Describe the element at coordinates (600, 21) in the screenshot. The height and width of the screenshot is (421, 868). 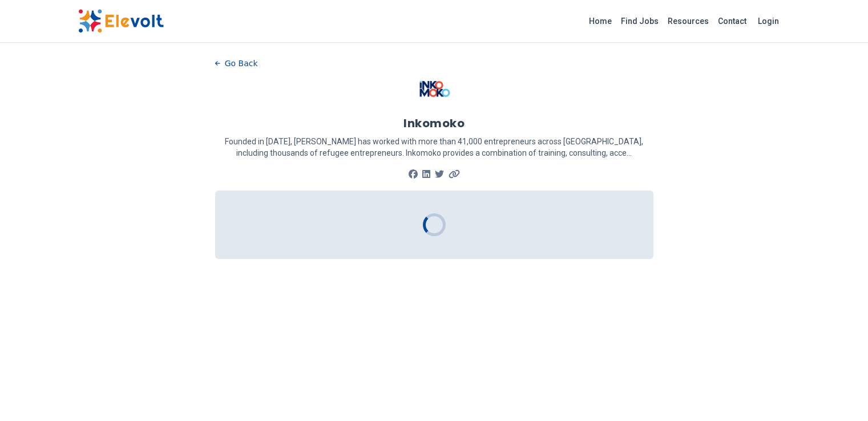
I see `a: Home` at that location.